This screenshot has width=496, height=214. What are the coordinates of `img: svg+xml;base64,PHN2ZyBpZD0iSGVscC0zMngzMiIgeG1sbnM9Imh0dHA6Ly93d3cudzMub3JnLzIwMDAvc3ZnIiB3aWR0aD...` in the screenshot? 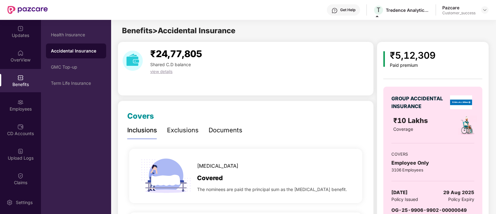 It's located at (335, 11).